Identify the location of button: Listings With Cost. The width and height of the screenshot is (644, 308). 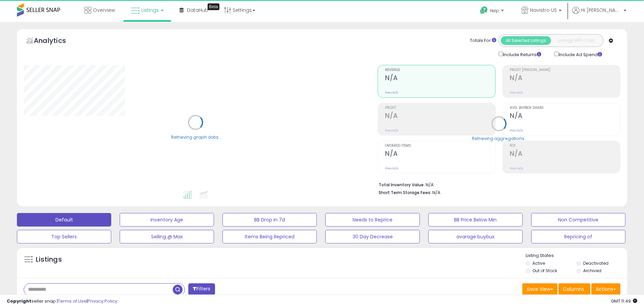
(576, 41).